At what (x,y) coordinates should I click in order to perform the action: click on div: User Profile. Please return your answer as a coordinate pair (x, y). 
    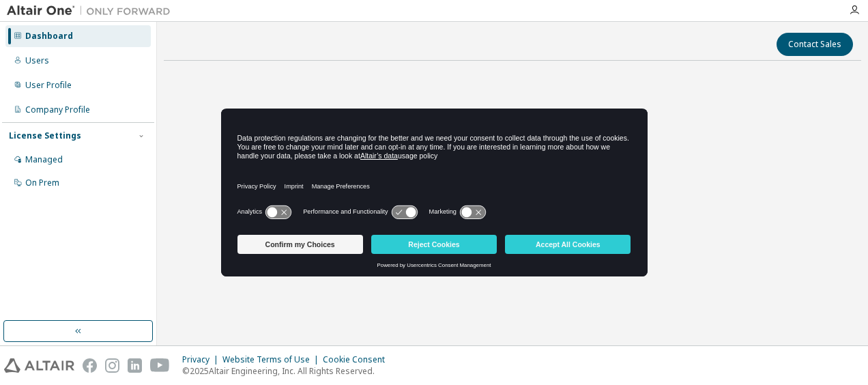
    Looking at the image, I should click on (48, 86).